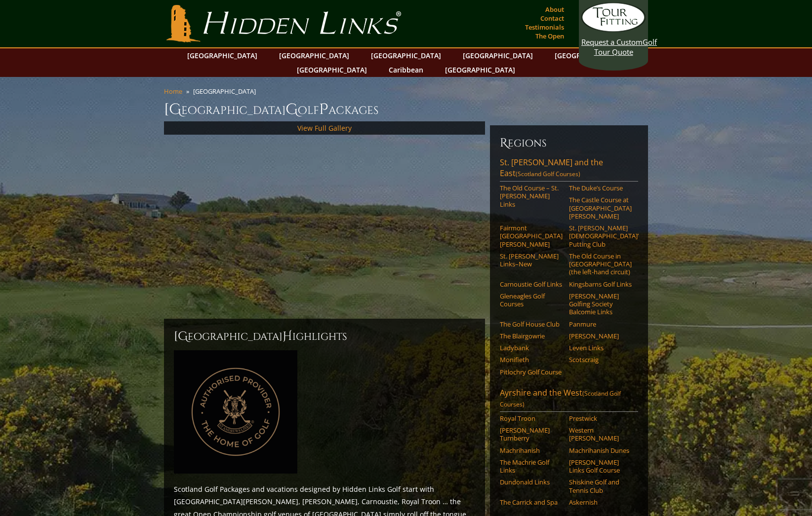 This screenshot has width=812, height=516. I want to click on a: Monifieth, so click(531, 360).